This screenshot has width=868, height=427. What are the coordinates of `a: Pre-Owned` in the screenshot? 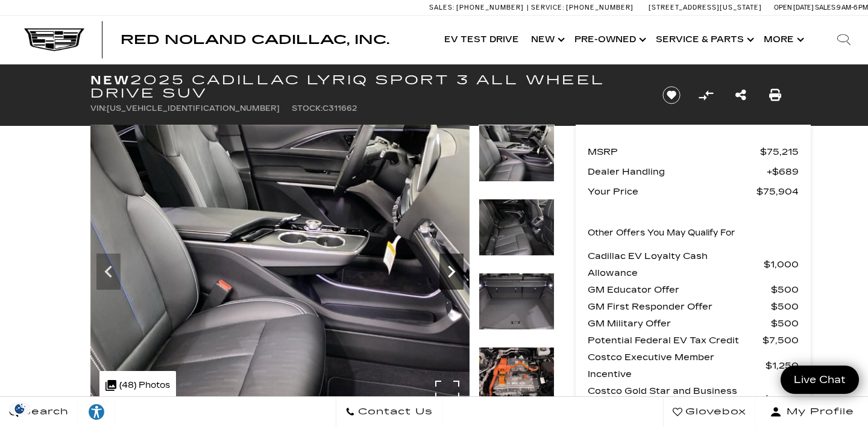 It's located at (609, 39).